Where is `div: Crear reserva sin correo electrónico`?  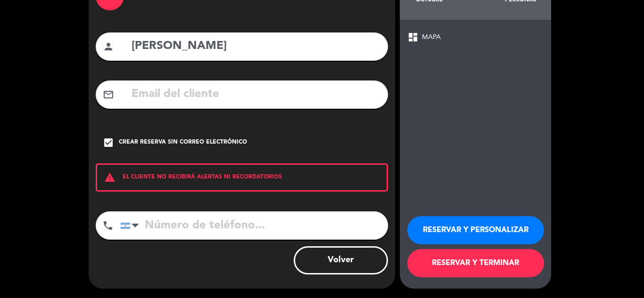
div: Crear reserva sin correo electrónico is located at coordinates (183, 143).